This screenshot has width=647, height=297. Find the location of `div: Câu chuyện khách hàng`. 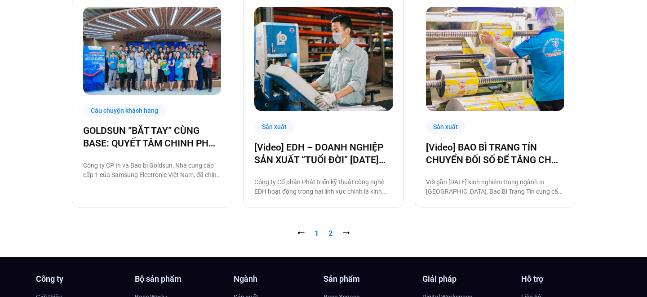

div: Câu chuyện khách hàng is located at coordinates (124, 110).